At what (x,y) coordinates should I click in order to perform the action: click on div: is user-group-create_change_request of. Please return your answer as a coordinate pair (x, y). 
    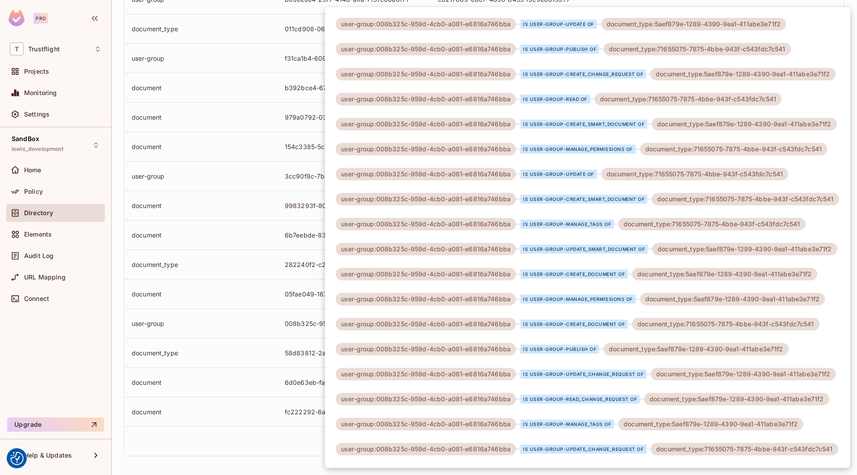
    Looking at the image, I should click on (583, 74).